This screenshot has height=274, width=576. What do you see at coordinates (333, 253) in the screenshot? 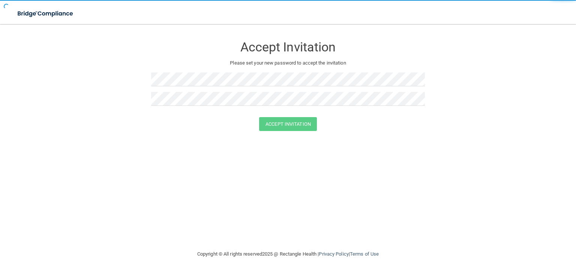
I see `a: Privacy Policy` at bounding box center [333, 253].